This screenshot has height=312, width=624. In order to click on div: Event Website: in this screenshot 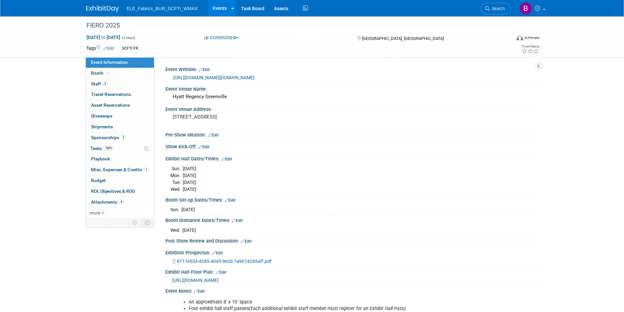, I will do `click(352, 69)`.